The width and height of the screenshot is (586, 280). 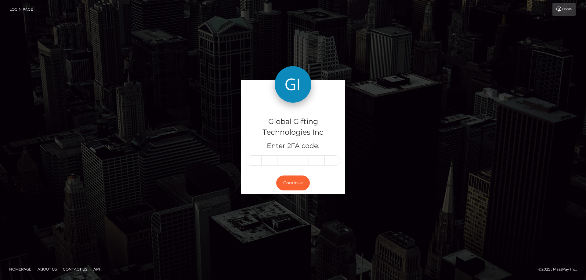 I want to click on a: API, so click(x=97, y=269).